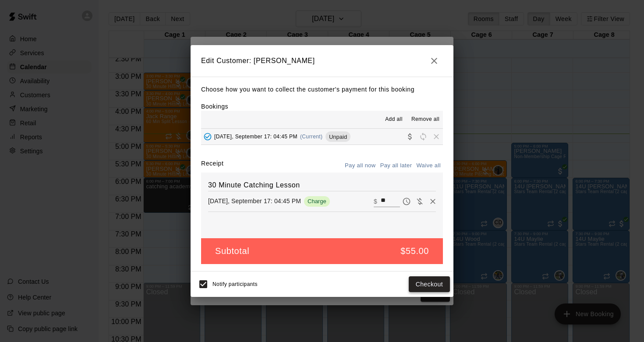 The width and height of the screenshot is (644, 342). Describe the element at coordinates (414, 251) in the screenshot. I see `h5: $55.00` at that location.